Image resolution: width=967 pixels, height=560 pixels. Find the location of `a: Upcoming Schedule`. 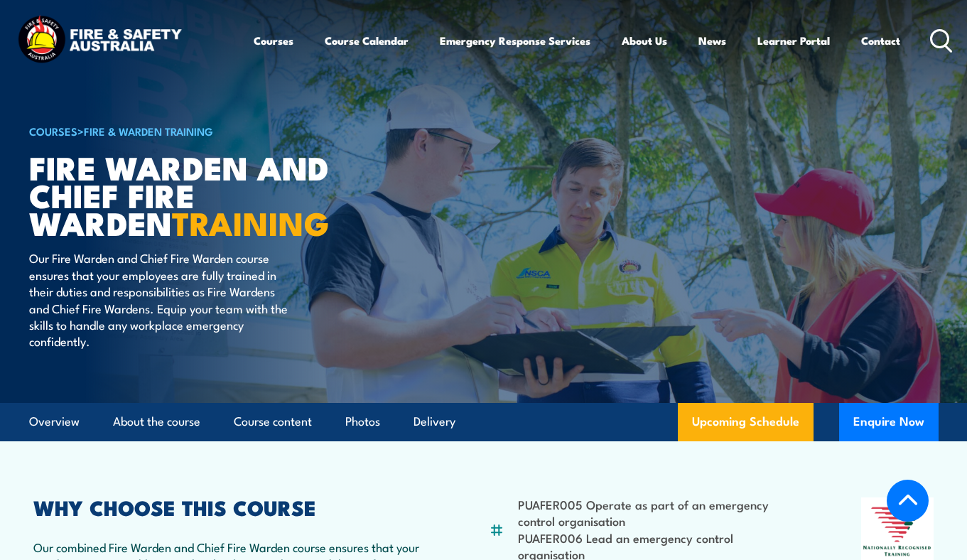

a: Upcoming Schedule is located at coordinates (746, 422).